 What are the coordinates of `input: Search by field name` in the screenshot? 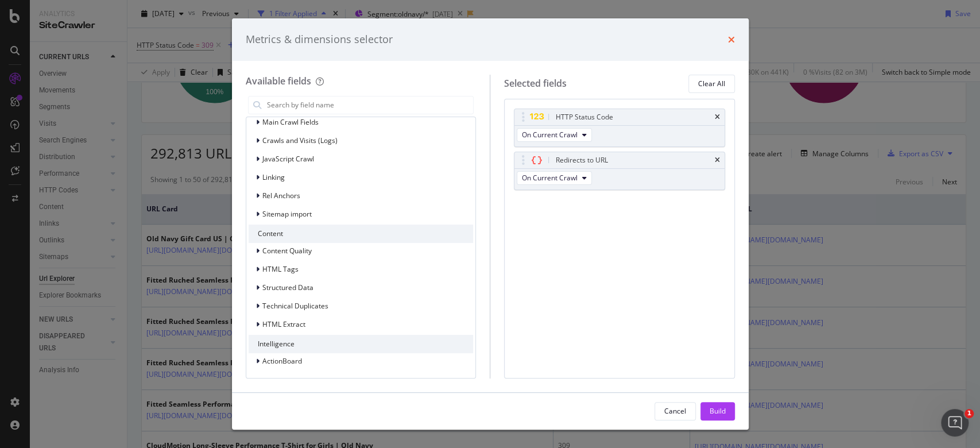 It's located at (370, 105).